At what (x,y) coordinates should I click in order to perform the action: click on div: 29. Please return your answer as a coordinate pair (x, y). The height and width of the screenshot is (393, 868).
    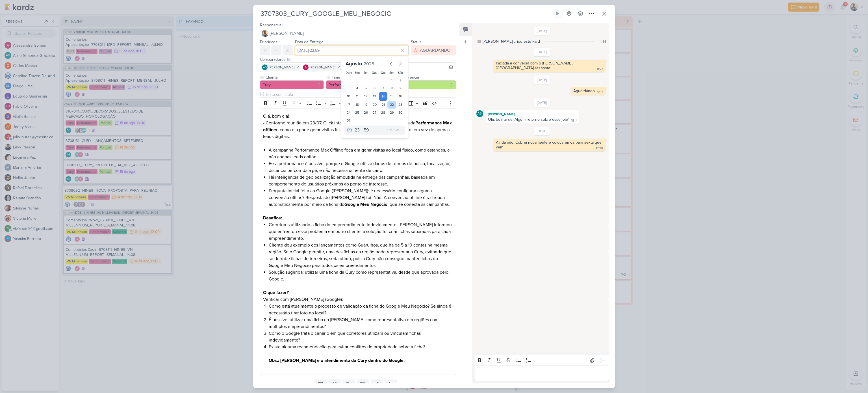
    Looking at the image, I should click on (392, 112).